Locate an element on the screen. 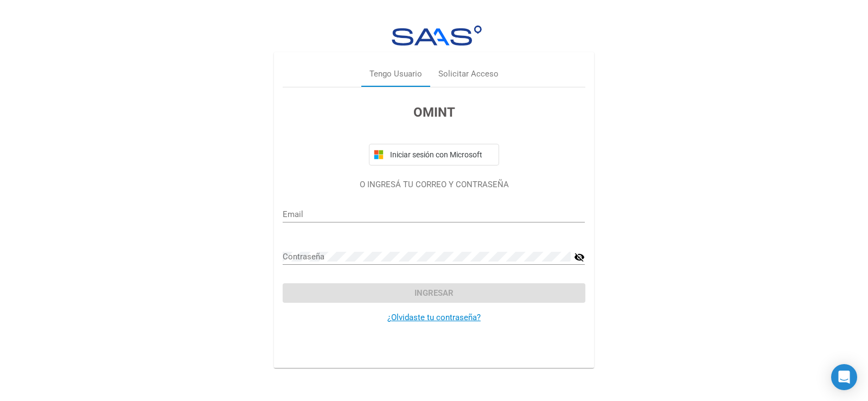  span: Ingresar is located at coordinates (434, 293).